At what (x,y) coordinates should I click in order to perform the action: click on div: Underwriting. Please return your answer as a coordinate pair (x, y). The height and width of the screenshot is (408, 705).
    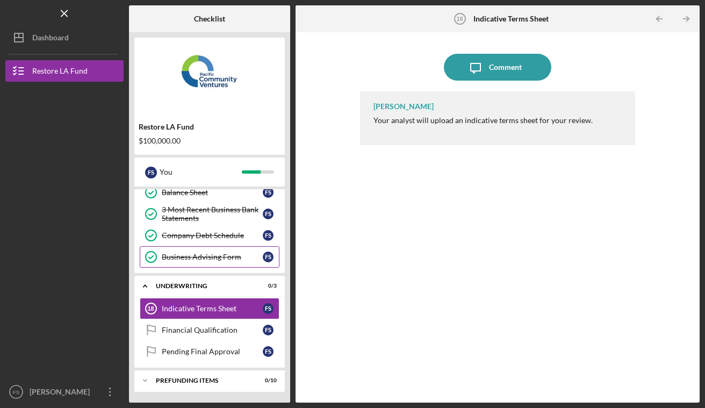
    Looking at the image, I should click on (203, 286).